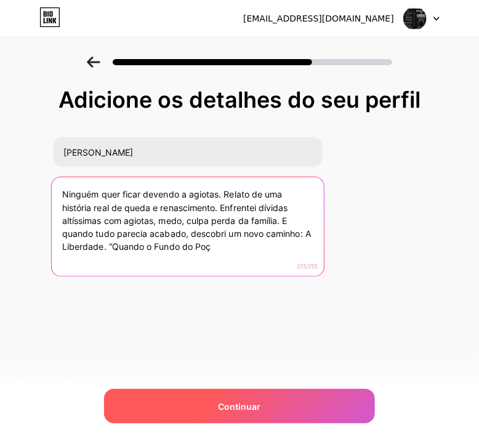 The height and width of the screenshot is (448, 479). What do you see at coordinates (308, 268) in the screenshot?
I see `span: 255/255` at bounding box center [308, 268].